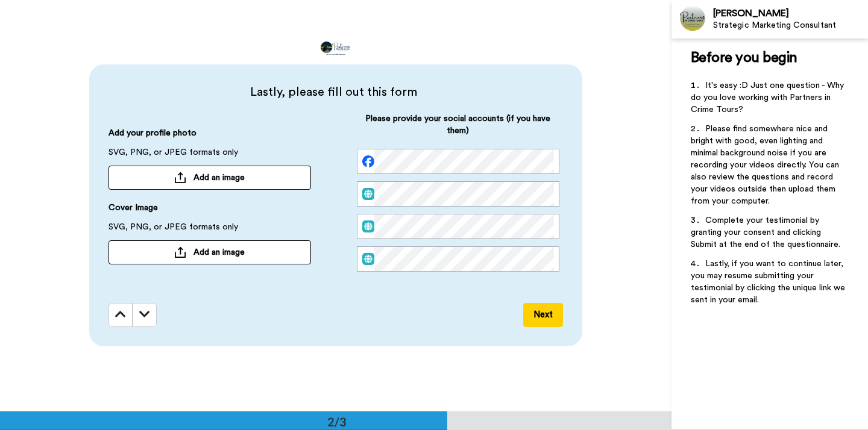  Describe the element at coordinates (133, 211) in the screenshot. I see `span: Cover Image` at that location.